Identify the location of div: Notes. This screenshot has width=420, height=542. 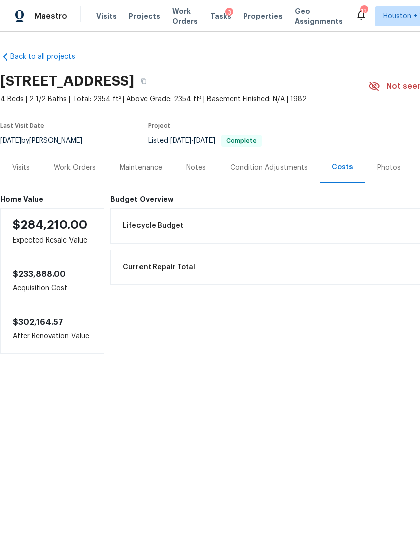
(196, 168).